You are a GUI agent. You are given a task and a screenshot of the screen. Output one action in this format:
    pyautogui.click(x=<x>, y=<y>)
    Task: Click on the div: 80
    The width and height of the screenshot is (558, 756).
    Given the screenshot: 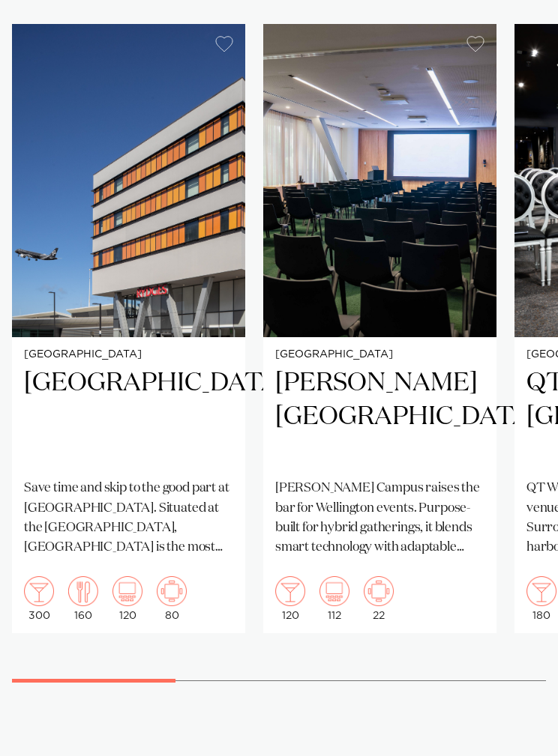 What is the action you would take?
    pyautogui.click(x=171, y=599)
    